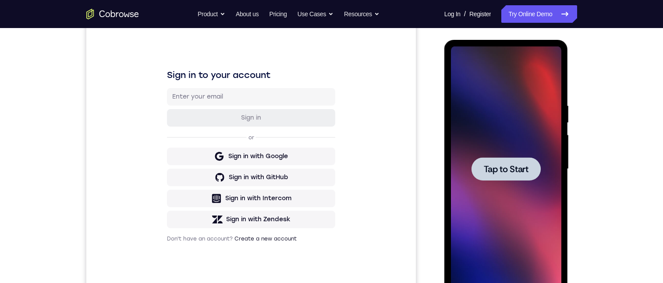  Describe the element at coordinates (165, 190) in the screenshot. I see `button: Sign in with Intercom` at that location.